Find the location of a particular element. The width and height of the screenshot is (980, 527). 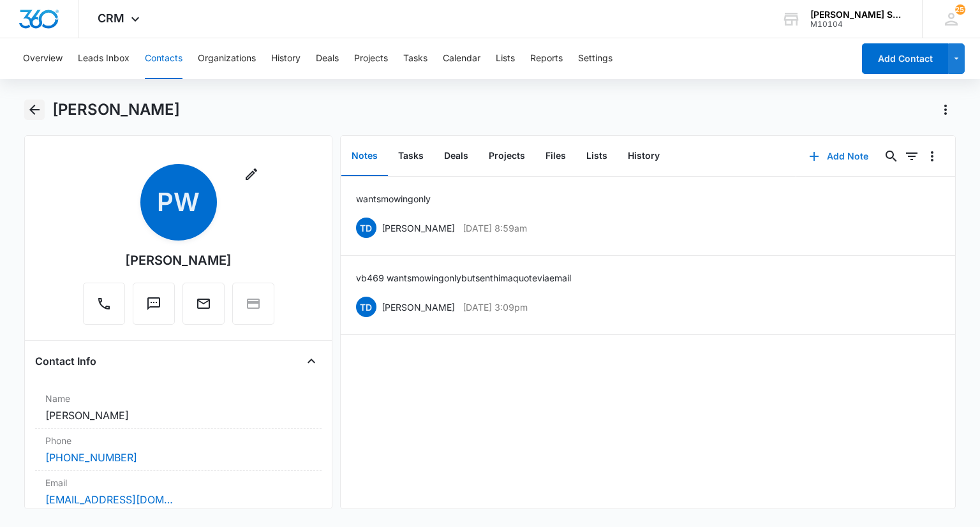

a: Call is located at coordinates (104, 307).